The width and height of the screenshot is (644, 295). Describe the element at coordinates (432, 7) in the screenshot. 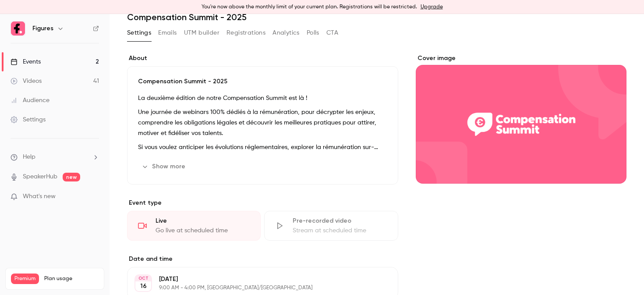

I see `a: Upgrade` at that location.